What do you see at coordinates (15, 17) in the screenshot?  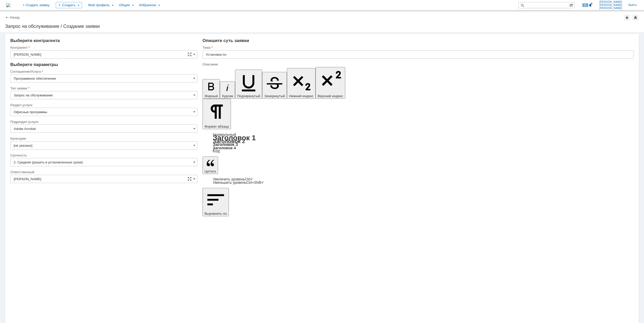 I see `a: Назад` at bounding box center [15, 17].